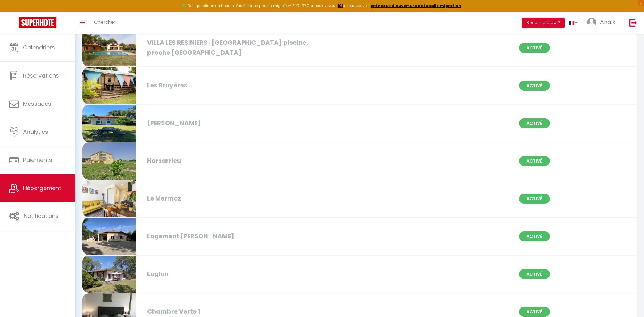  I want to click on span: Paiements, so click(37, 160).